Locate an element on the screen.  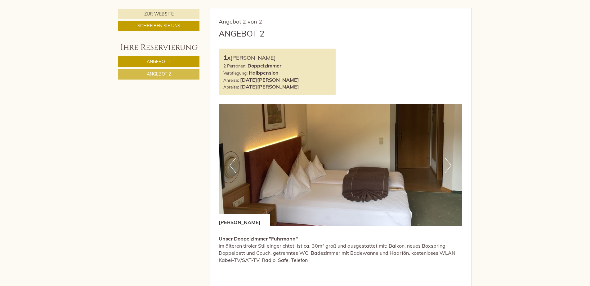
b: 1x is located at coordinates (227, 57).